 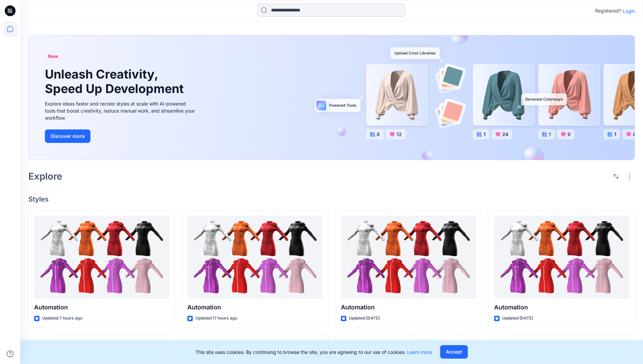 I want to click on h4: Styles, so click(x=331, y=199).